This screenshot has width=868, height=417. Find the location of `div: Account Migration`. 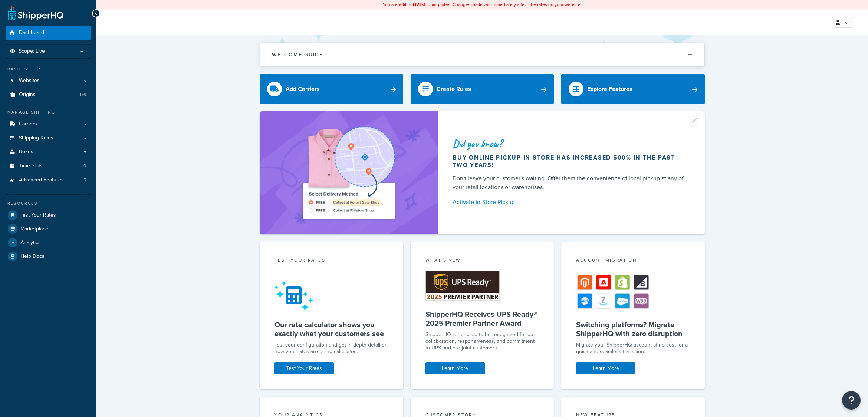

div: Account Migration is located at coordinates (633, 260).